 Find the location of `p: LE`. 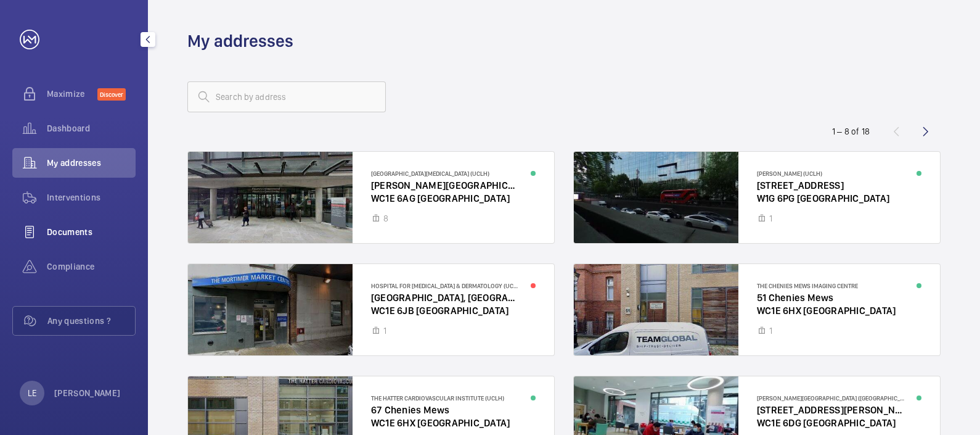

p: LE is located at coordinates (32, 393).